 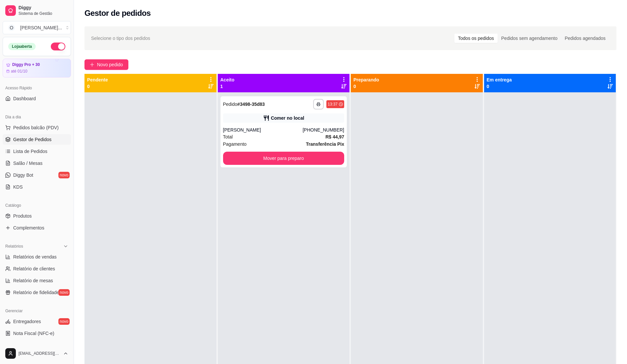 I want to click on button: Novo pedido, so click(x=106, y=65).